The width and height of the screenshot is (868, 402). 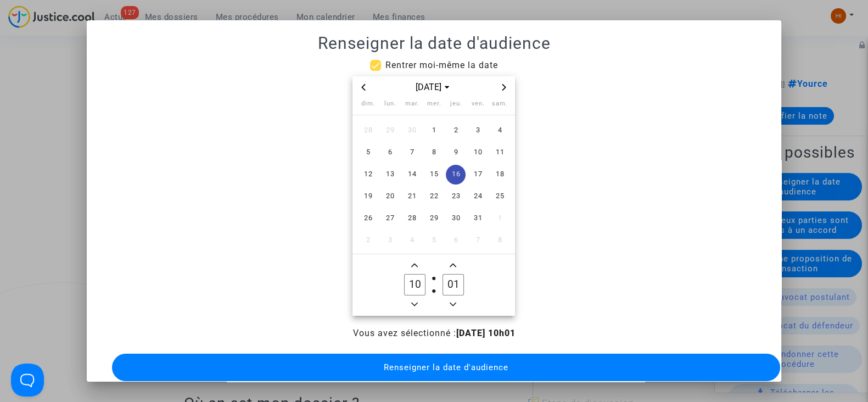 What do you see at coordinates (389, 196) in the screenshot?
I see `td: 20 octobre 2025` at bounding box center [389, 196].